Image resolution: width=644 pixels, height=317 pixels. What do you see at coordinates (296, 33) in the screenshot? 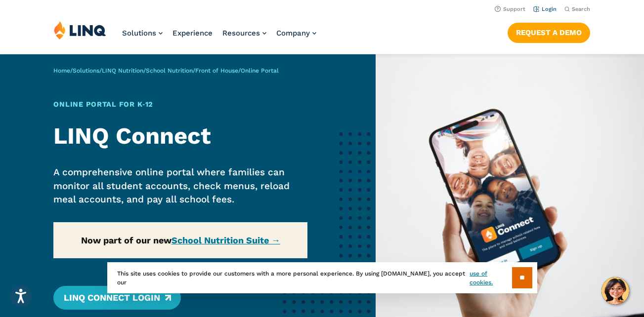
I see `a: Company` at bounding box center [296, 33].